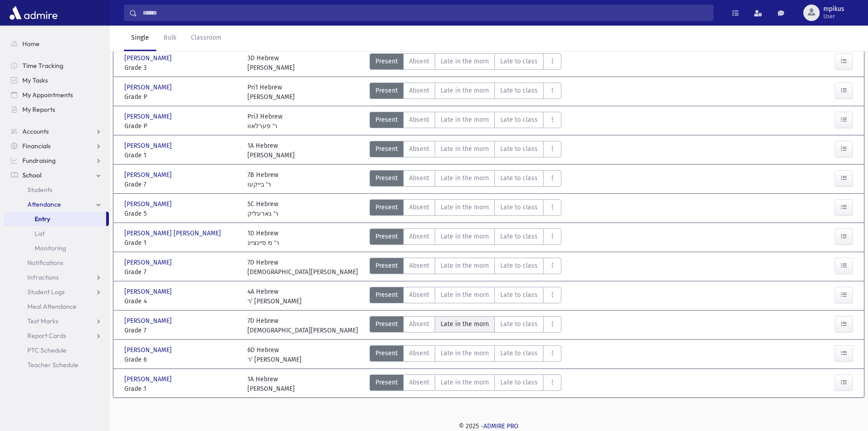  Describe the element at coordinates (35, 131) in the screenshot. I see `span: Accounts` at that location.